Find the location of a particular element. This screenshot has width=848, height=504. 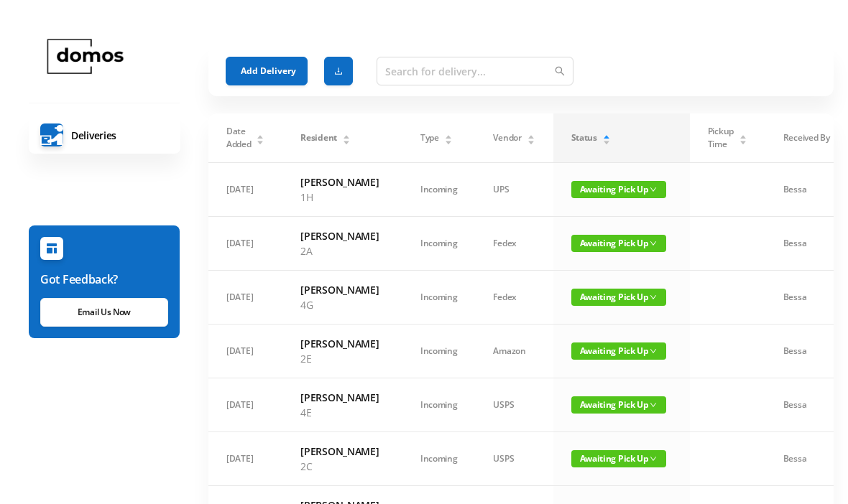

span: Date Added is located at coordinates (239, 138).